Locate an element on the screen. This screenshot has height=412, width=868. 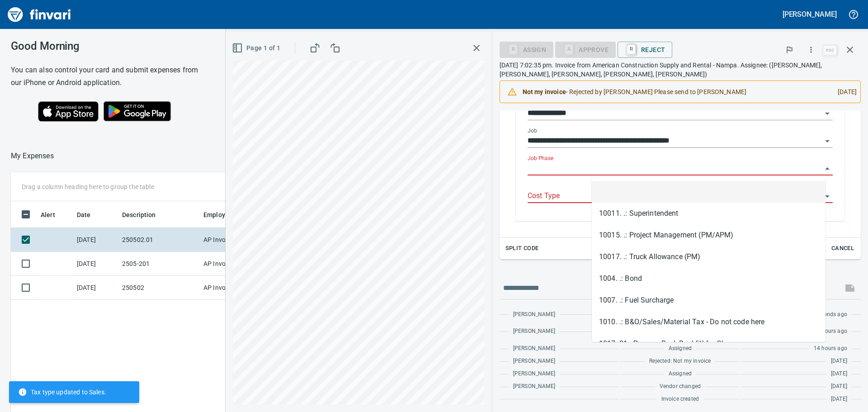
span: Vendor changed is located at coordinates (680, 387).